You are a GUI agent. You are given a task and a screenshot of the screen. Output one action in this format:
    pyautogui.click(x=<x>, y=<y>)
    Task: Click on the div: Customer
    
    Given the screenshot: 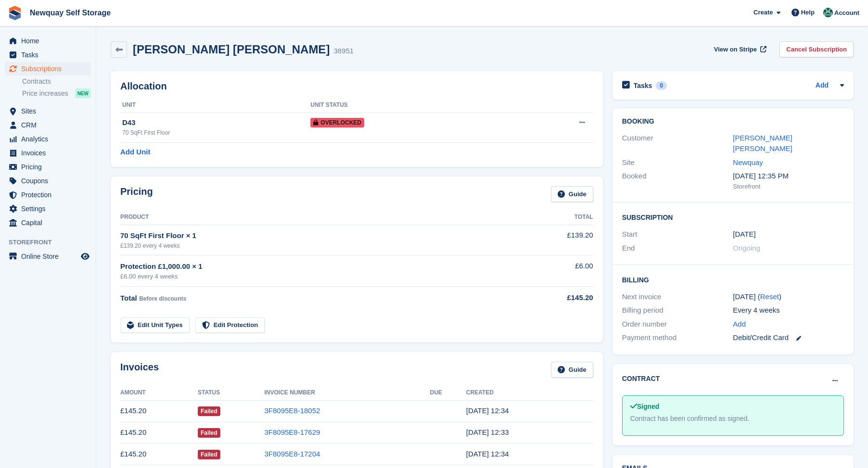 What is the action you would take?
    pyautogui.click(x=678, y=144)
    